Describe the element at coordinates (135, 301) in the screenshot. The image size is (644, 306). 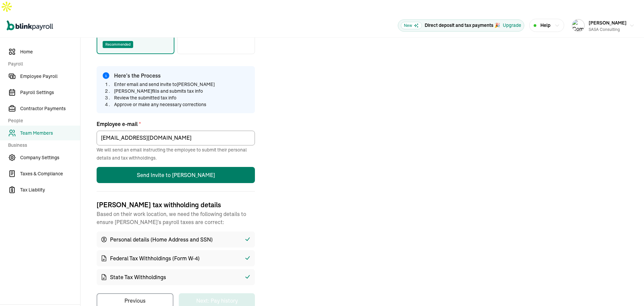
I see `div: Previous` at that location.